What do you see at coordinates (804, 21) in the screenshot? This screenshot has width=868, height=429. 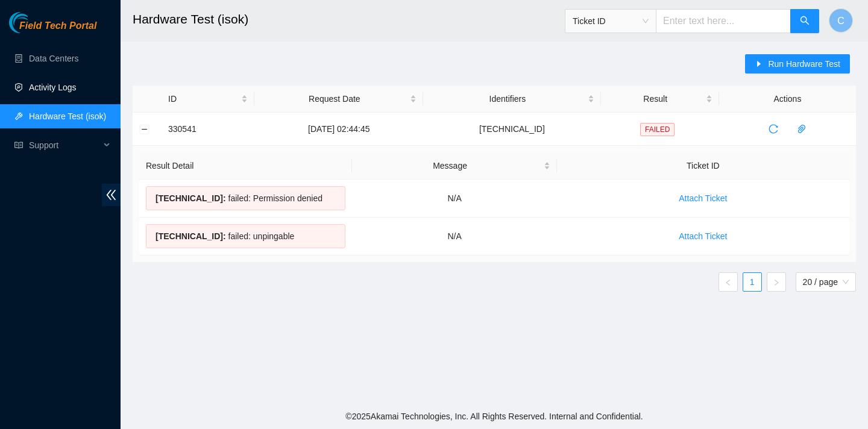 I see `button: search` at bounding box center [804, 21].